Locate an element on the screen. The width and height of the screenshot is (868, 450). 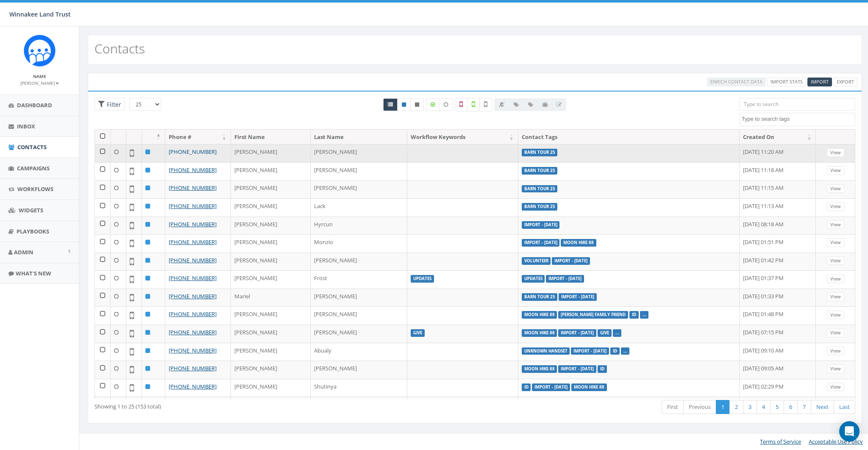
i: This phone number is subscribed and will receive texts. is located at coordinates (404, 105).